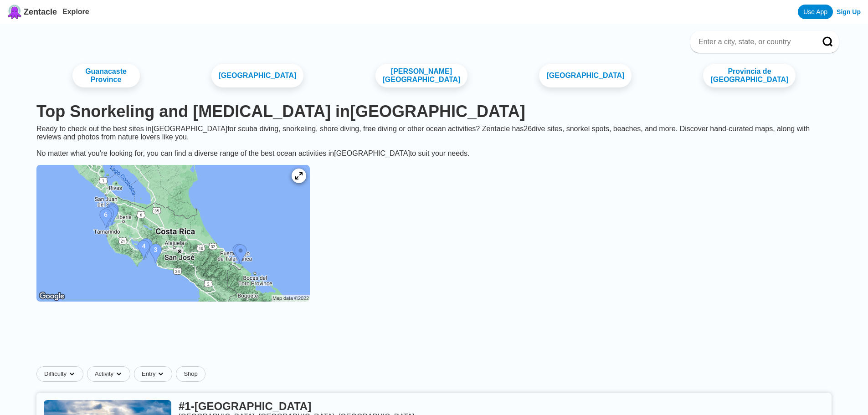 This screenshot has height=415, width=868. What do you see at coordinates (106, 76) in the screenshot?
I see `a: Guanacaste Province` at bounding box center [106, 76].